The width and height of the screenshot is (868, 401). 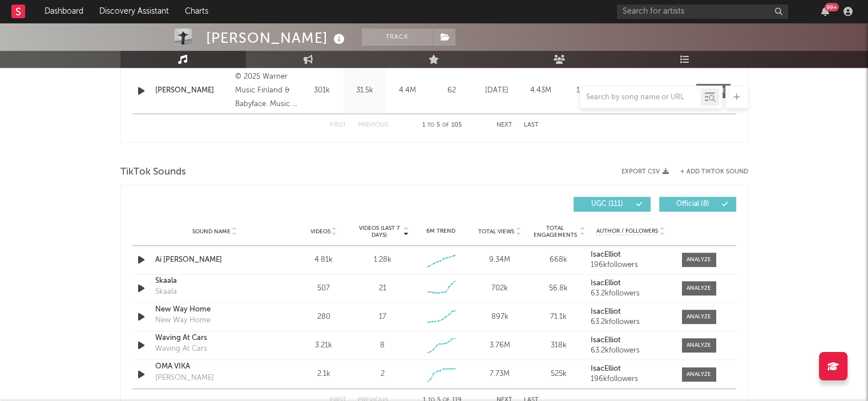 I want to click on div: OMA VIKA, so click(x=214, y=366).